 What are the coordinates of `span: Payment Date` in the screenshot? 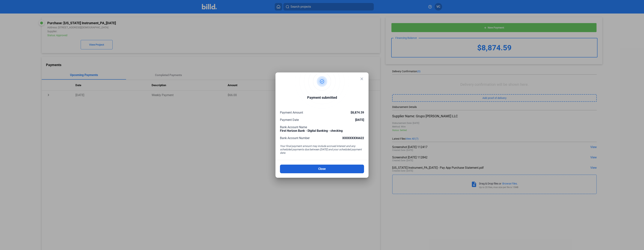 It's located at (290, 120).